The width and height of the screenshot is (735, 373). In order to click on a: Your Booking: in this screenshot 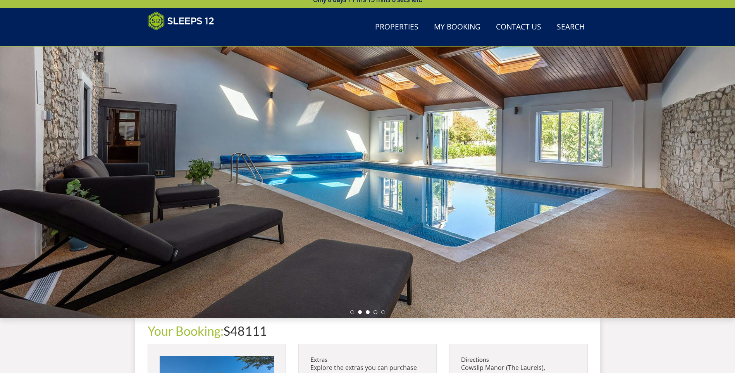, I will do `click(186, 330)`.